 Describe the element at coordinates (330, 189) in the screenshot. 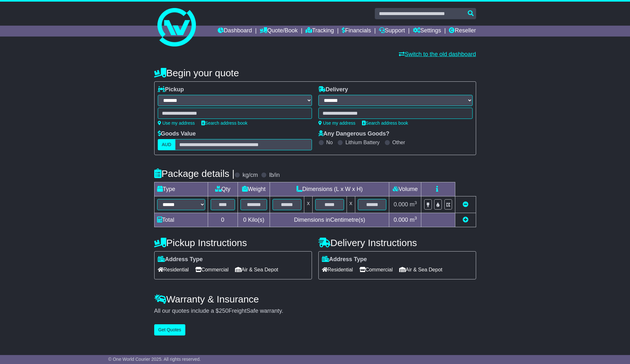

I see `td: Dimensions (L x W x H)` at that location.